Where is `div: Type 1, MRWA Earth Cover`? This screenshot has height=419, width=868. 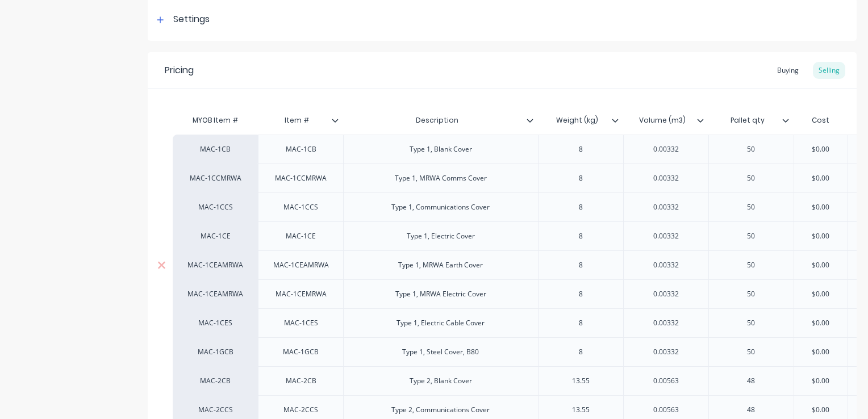
div: Type 1, MRWA Earth Cover is located at coordinates (440, 265).